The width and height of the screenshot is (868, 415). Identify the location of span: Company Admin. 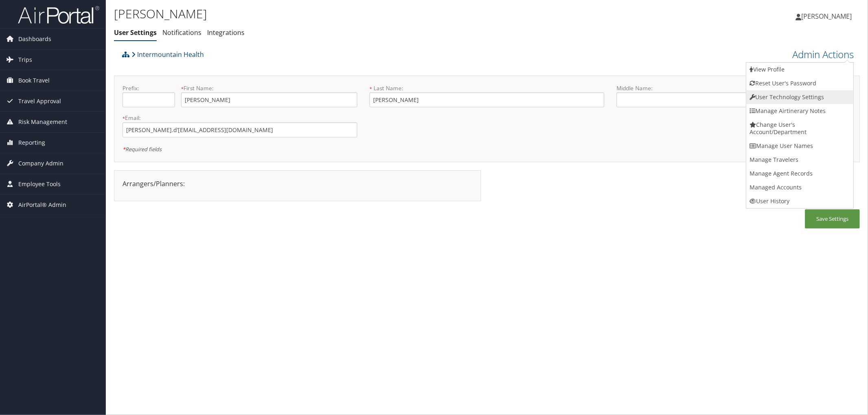
(41, 164).